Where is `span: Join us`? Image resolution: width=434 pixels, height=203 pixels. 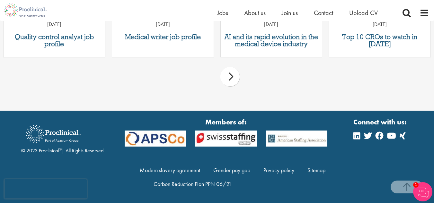 span: Join us is located at coordinates (290, 13).